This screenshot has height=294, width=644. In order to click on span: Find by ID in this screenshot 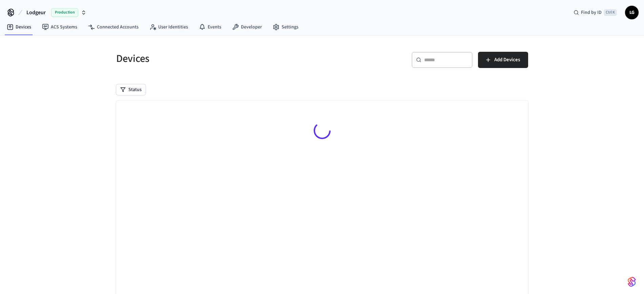, I will do `click(591, 12)`.